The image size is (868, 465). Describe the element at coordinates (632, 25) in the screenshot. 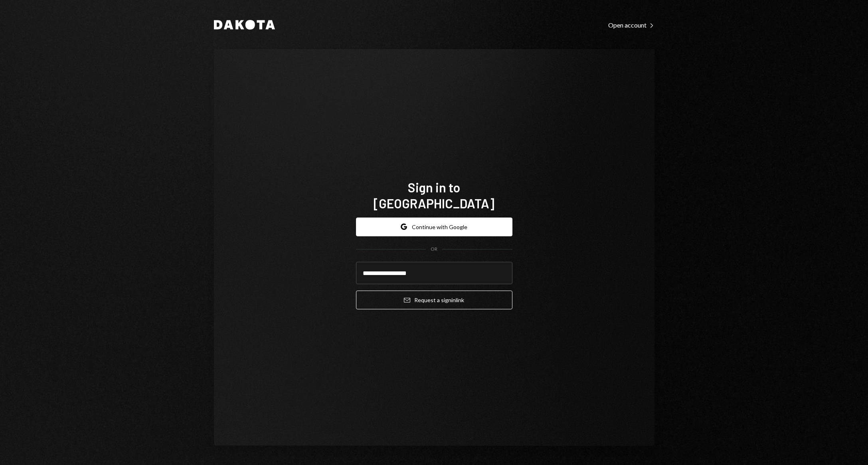

I see `a: Open account` at that location.